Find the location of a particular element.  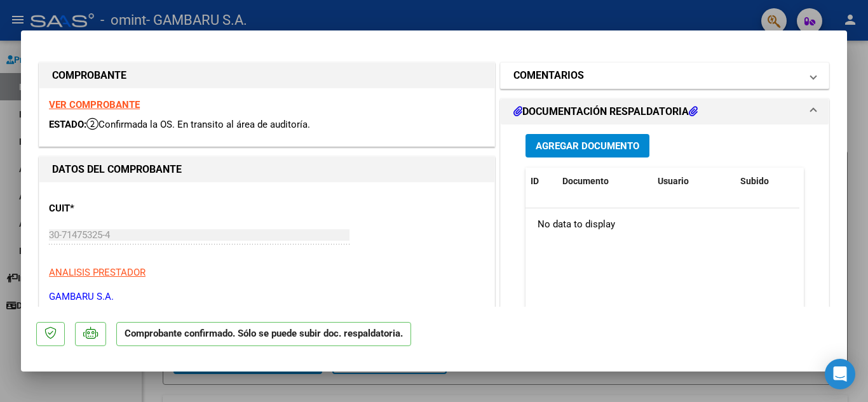

span: Documento is located at coordinates (585, 181).